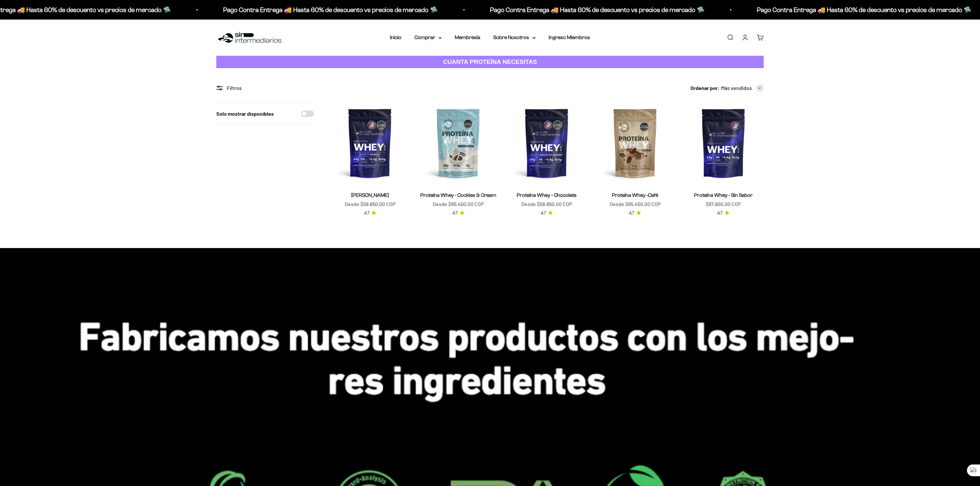  What do you see at coordinates (569, 37) in the screenshot?
I see `a: Ingreso Miembros` at bounding box center [569, 37].